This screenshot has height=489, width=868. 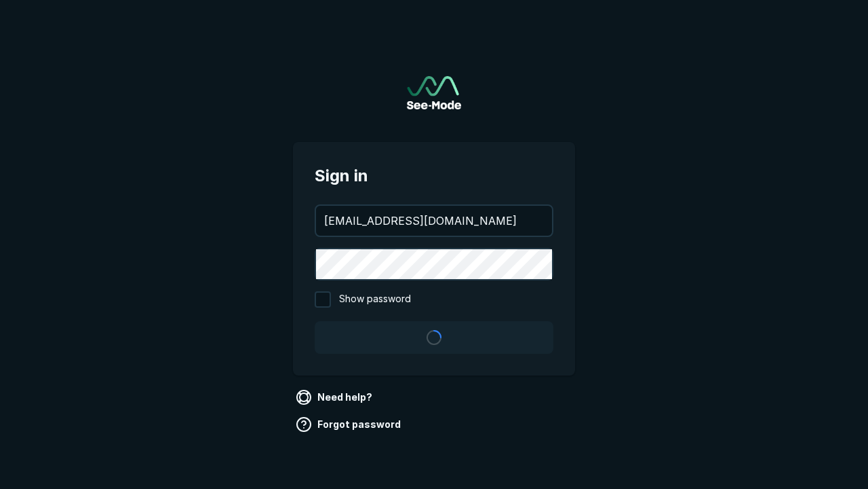 What do you see at coordinates (434, 92) in the screenshot?
I see `a: Go to sign in` at bounding box center [434, 92].